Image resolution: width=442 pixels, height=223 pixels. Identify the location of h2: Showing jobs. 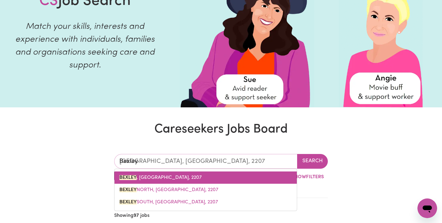
(132, 216).